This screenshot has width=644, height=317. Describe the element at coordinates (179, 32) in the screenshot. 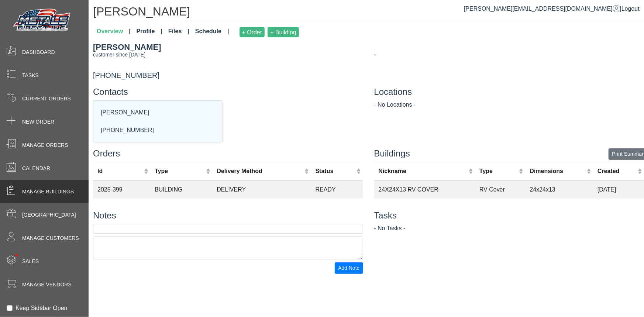

I see `a: Files` at that location.